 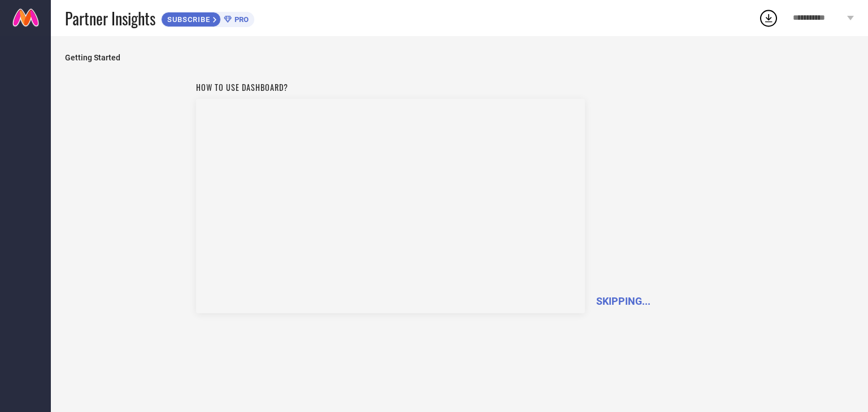 I want to click on span: Partner Insights, so click(x=110, y=18).